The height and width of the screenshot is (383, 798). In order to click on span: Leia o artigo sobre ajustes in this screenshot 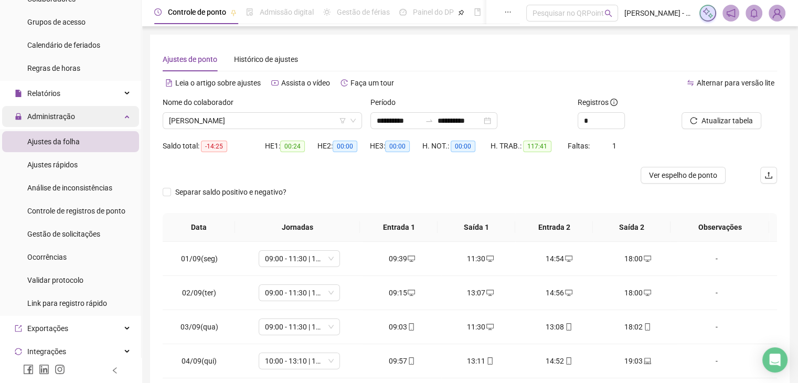, I will do `click(218, 83)`.